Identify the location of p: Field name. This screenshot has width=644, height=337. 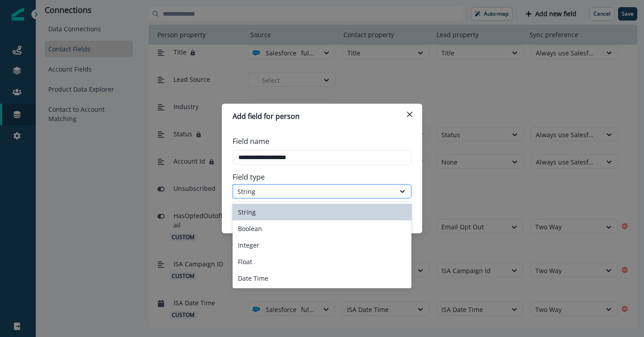
(251, 141).